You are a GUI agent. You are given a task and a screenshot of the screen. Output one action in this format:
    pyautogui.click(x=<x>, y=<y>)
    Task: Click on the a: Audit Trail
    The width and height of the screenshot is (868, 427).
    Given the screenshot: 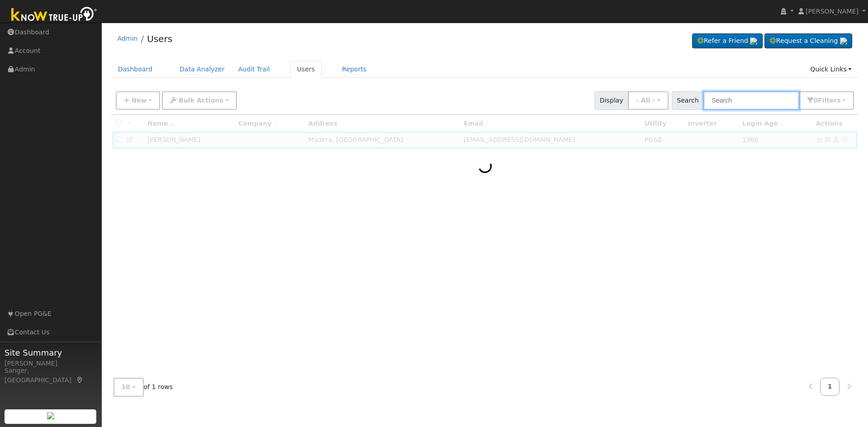 What is the action you would take?
    pyautogui.click(x=254, y=69)
    